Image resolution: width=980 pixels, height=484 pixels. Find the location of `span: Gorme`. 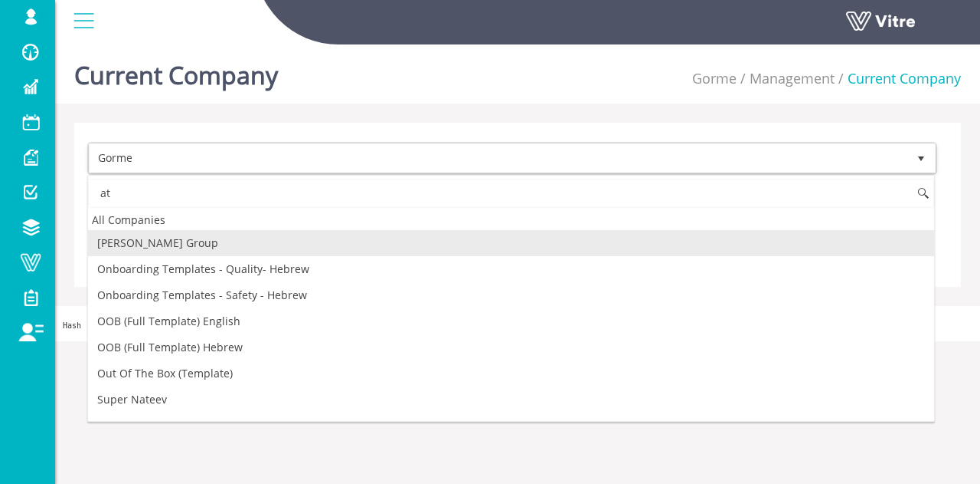

span: Gorme is located at coordinates (498, 158).